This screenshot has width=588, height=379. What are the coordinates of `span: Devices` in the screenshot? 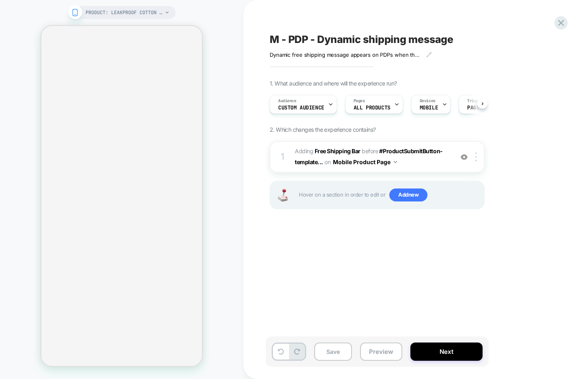 It's located at (427, 101).